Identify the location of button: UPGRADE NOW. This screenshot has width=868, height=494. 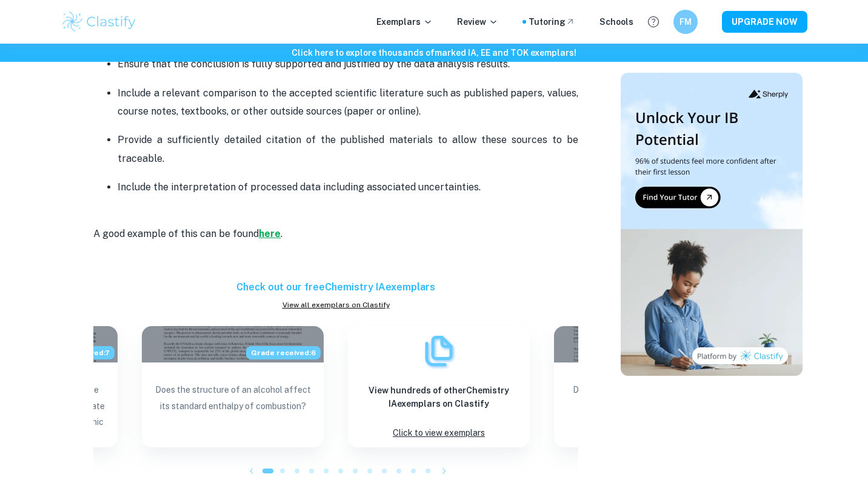
(764, 22).